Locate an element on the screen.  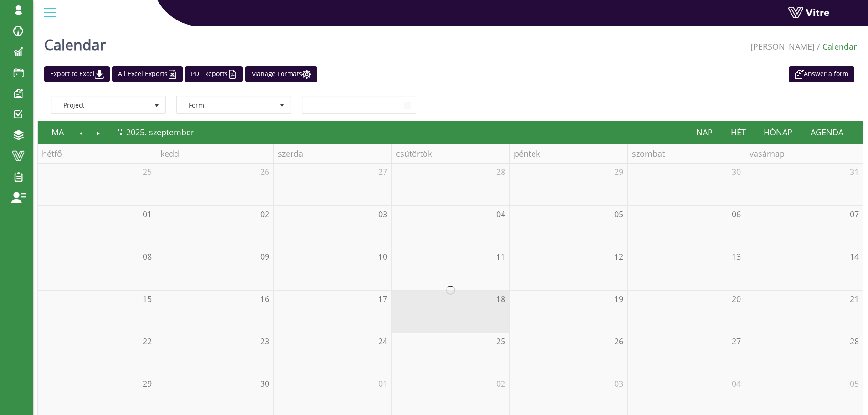
th: vasárnap is located at coordinates (804, 153).